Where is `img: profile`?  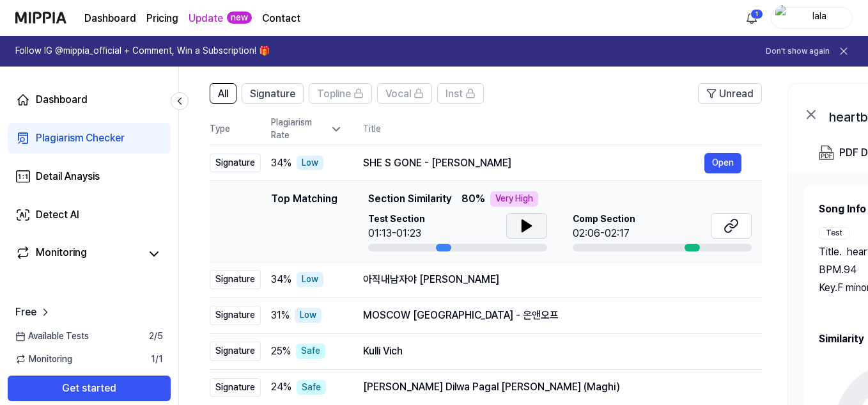
img: profile is located at coordinates (783, 18).